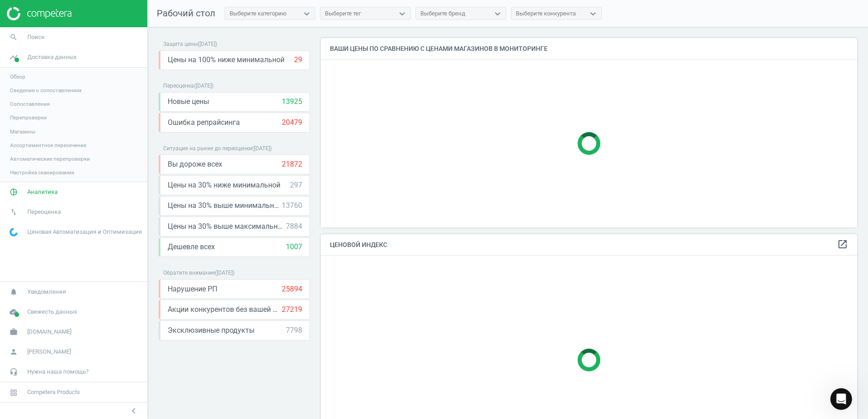 Image resolution: width=868 pixels, height=419 pixels. Describe the element at coordinates (225, 310) in the screenshot. I see `span: Акции конкурентов без вашей реакции` at that location.